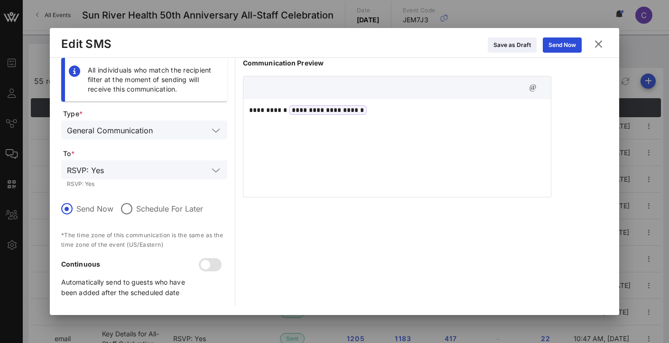 The height and width of the screenshot is (343, 669). I want to click on div: All individuals who match the recipient filter at the moment of sending will receive this communi..., so click(154, 80).